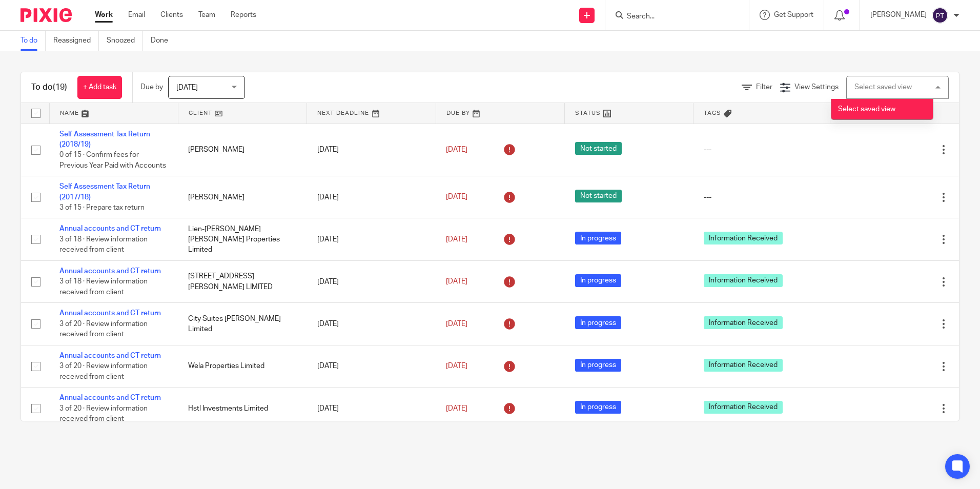 The image size is (980, 489). I want to click on span: 3 of 15 · Prepare tax return, so click(102, 208).